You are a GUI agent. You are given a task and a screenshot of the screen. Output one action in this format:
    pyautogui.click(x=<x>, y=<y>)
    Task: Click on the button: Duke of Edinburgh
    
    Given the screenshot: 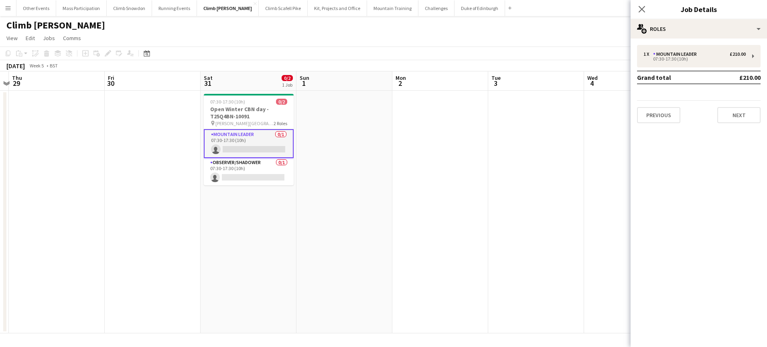 What is the action you would take?
    pyautogui.click(x=480, y=8)
    